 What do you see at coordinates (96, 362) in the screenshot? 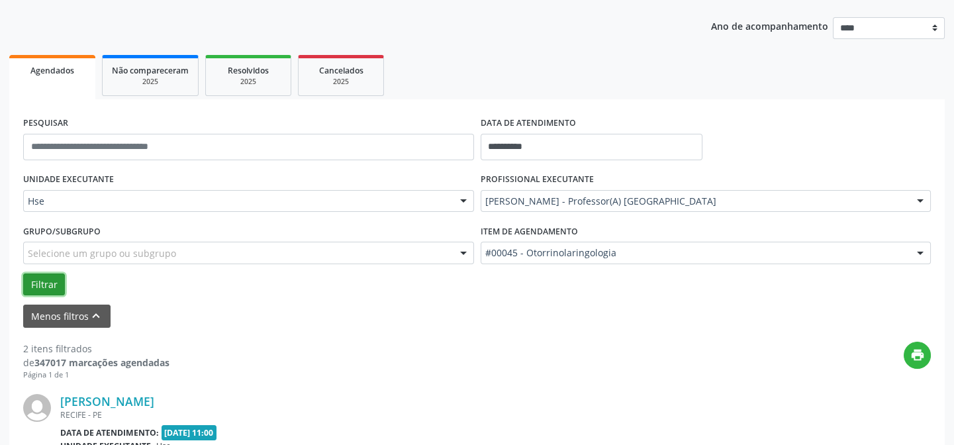
I see `div: de` at bounding box center [96, 362].